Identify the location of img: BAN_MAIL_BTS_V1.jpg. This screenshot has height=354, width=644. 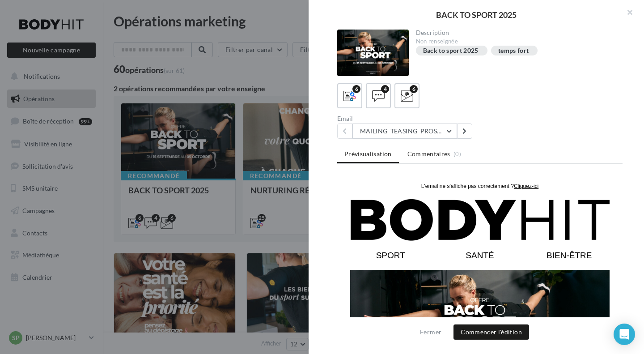
(143, 141).